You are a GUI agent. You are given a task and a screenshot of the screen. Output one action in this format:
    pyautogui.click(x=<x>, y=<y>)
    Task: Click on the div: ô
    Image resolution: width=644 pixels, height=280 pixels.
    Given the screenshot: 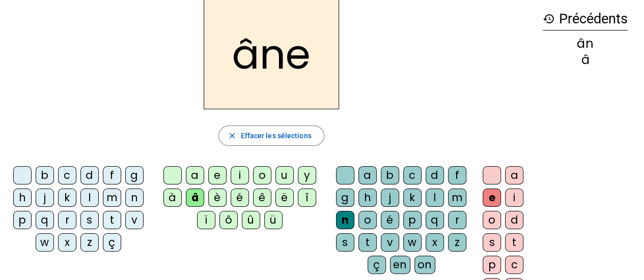 What is the action you would take?
    pyautogui.click(x=228, y=221)
    